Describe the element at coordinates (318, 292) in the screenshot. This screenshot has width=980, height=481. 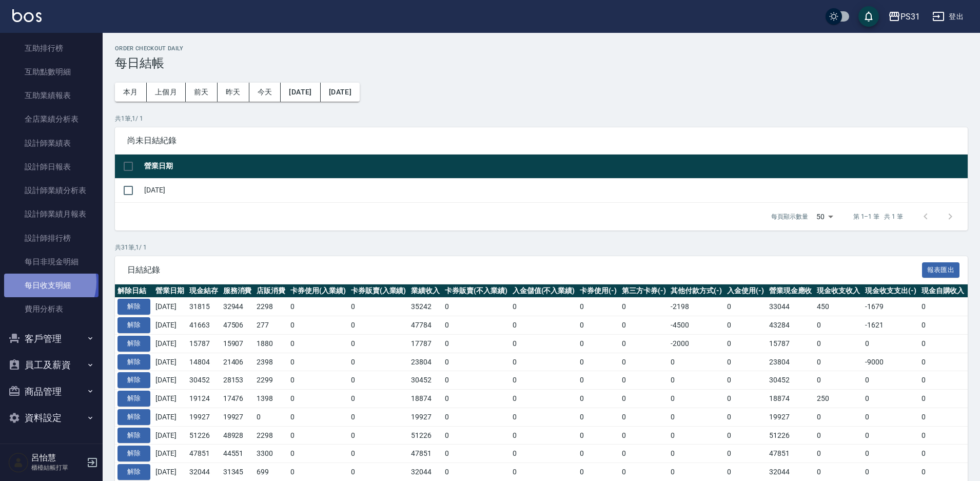
I see `th: 卡券使用(入業績)` at that location.